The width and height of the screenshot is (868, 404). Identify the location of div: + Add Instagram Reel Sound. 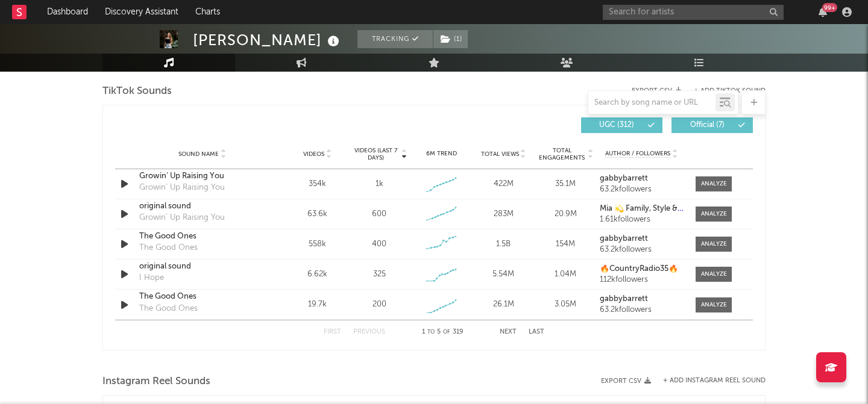
(708, 381).